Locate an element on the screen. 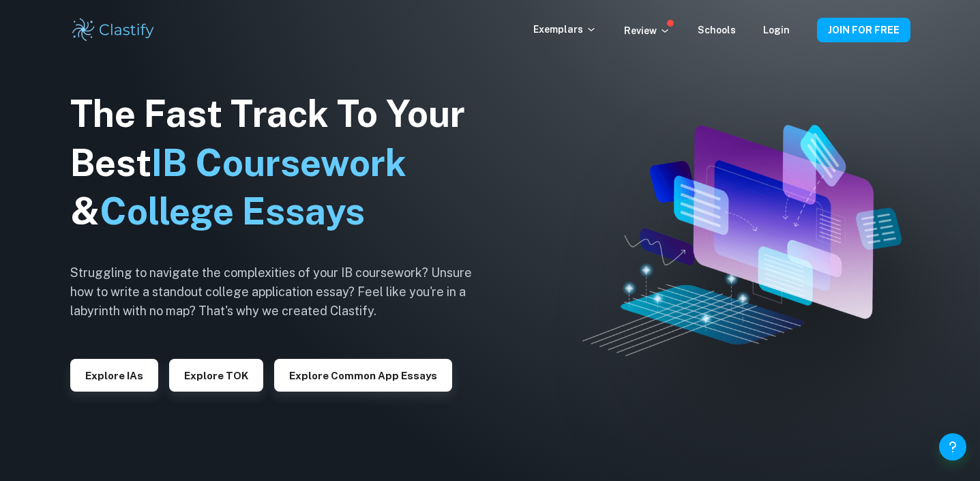 This screenshot has height=481, width=980. span: College Essays is located at coordinates (232, 211).